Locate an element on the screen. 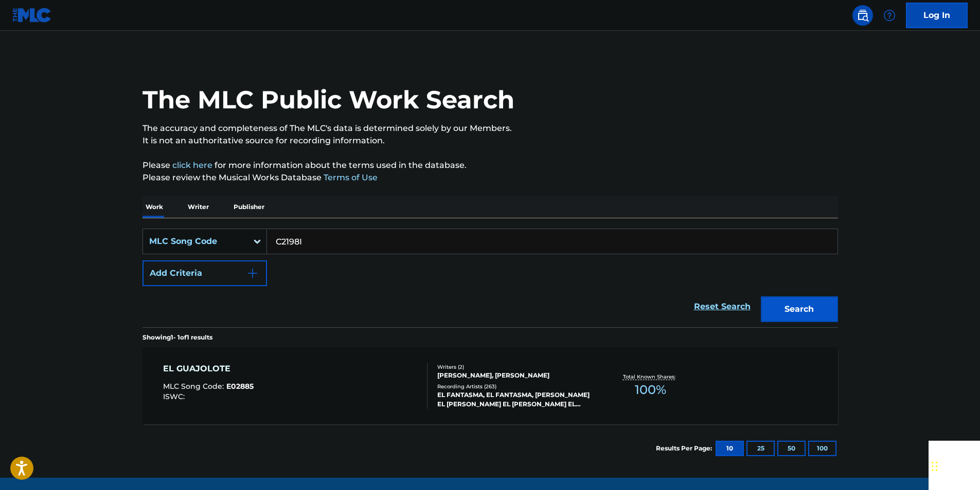 The image size is (980, 490). div: Drag is located at coordinates (934, 467).